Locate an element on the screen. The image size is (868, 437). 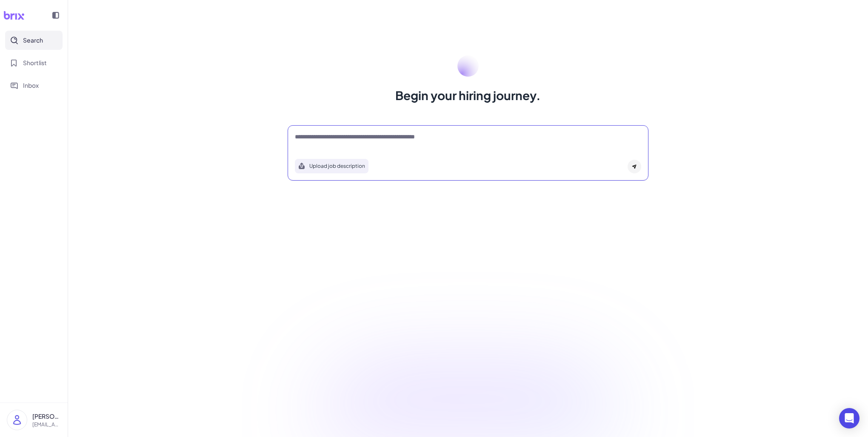
span: Inbox is located at coordinates (31, 85).